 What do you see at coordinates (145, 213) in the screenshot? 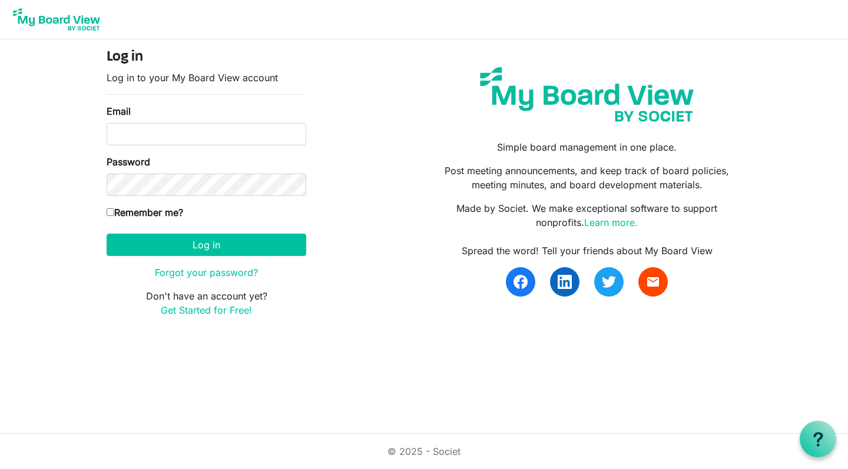
I see `label: Remember me?` at bounding box center [145, 213].